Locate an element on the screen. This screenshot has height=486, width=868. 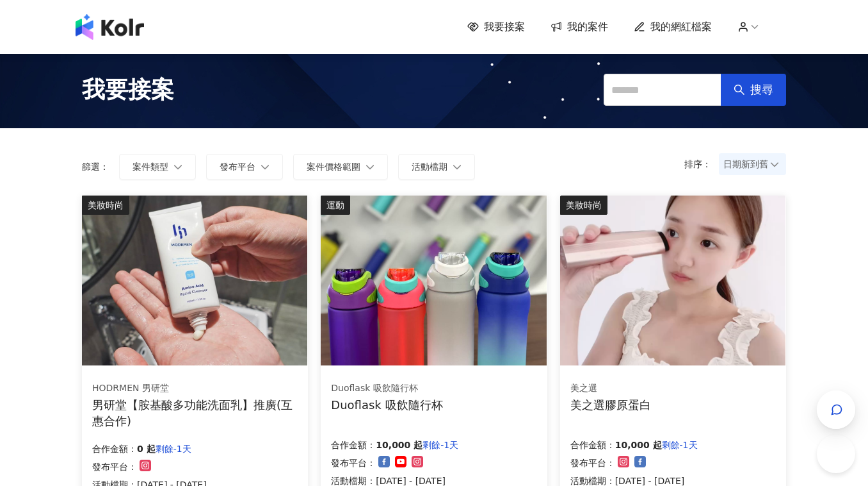
a: 我要接案 is located at coordinates (496, 27).